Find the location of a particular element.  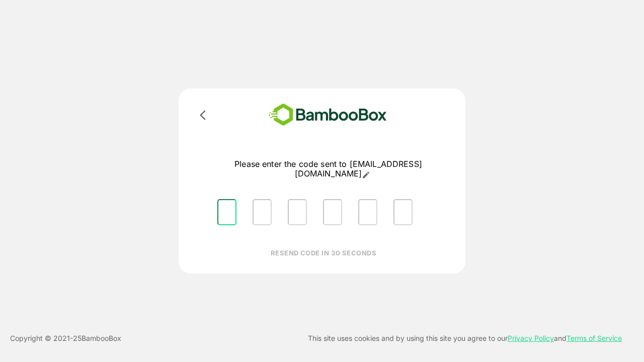

input: Please enter OTP character 1 is located at coordinates (227, 212).